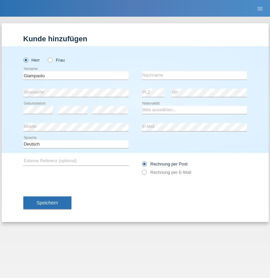 The height and width of the screenshot is (278, 270). Describe the element at coordinates (47, 203) in the screenshot. I see `span: Speichern` at that location.